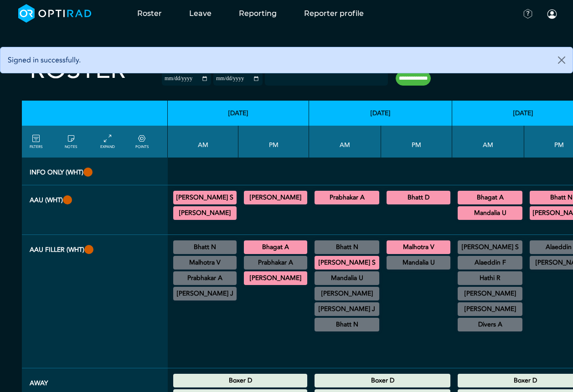  I want to click on div: Breast 08:00 - 11:00, so click(490, 247).